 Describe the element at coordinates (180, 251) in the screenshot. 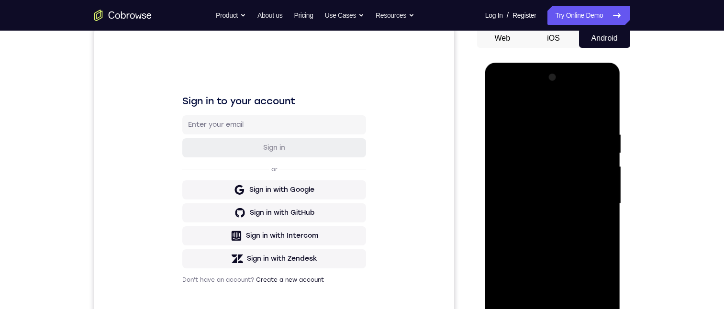

I see `p: Don't have an account?` at that location.